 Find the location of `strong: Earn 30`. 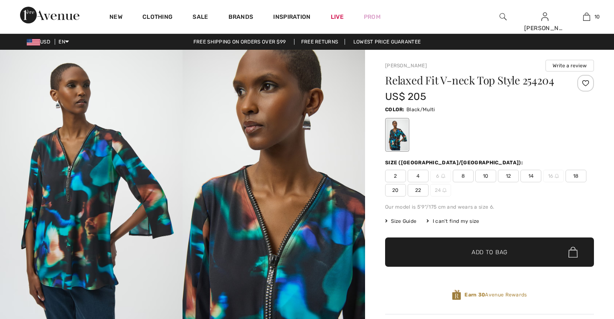

strong: Earn 30 is located at coordinates (475, 295).